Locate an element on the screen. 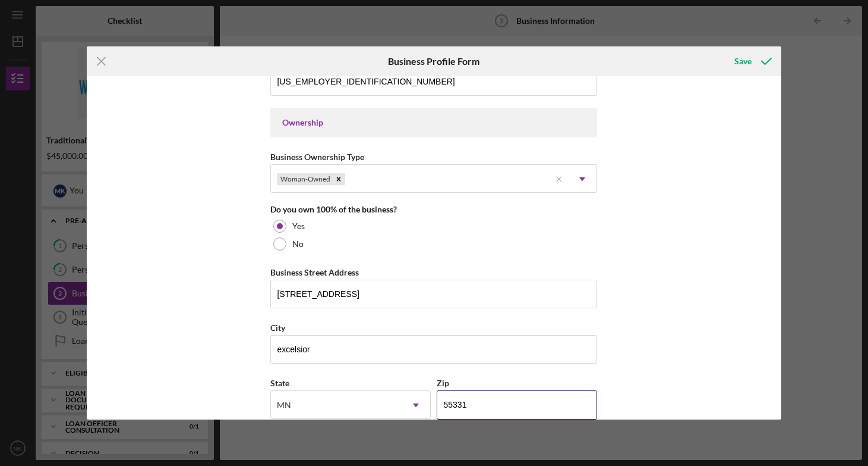 Image resolution: width=868 pixels, height=466 pixels. div: Do you own 100% of the business? is located at coordinates (434, 210).